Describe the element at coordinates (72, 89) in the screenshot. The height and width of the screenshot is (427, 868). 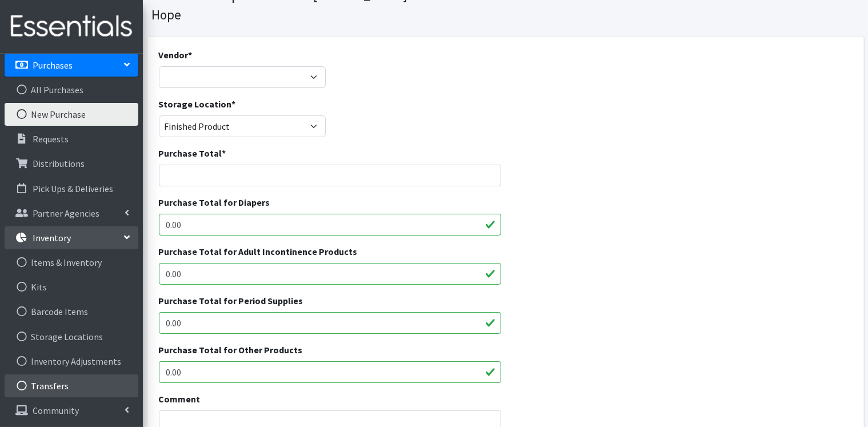
I see `a: All Purchases` at that location.